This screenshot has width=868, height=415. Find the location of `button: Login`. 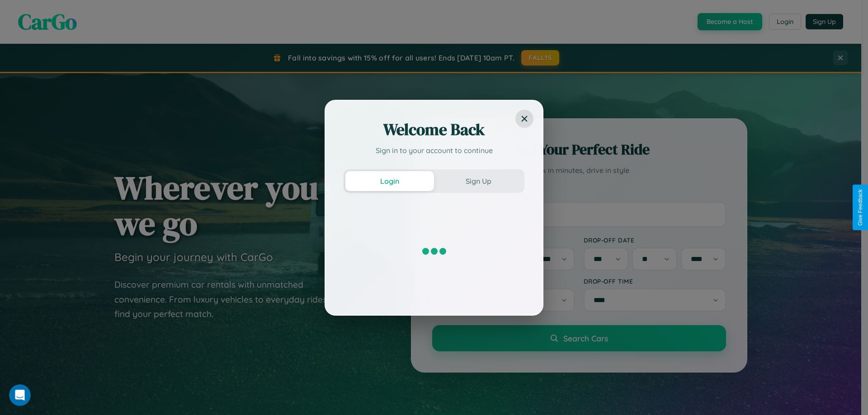

button: Login is located at coordinates (389, 182).